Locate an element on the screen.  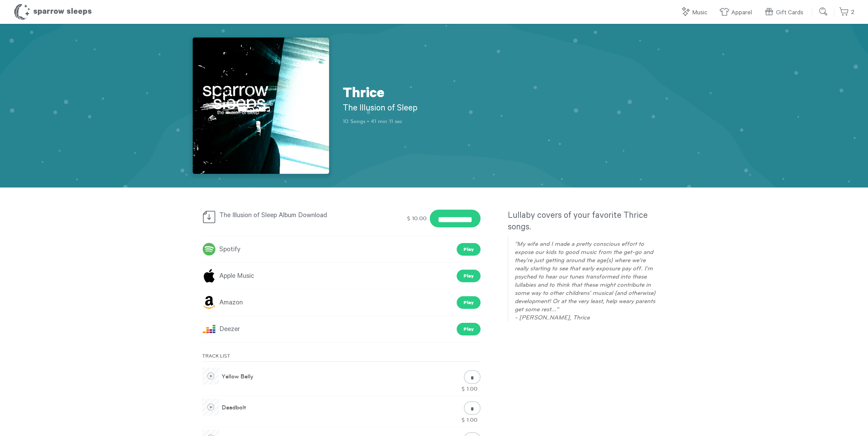
a: Gift Cards is located at coordinates (785, 13).